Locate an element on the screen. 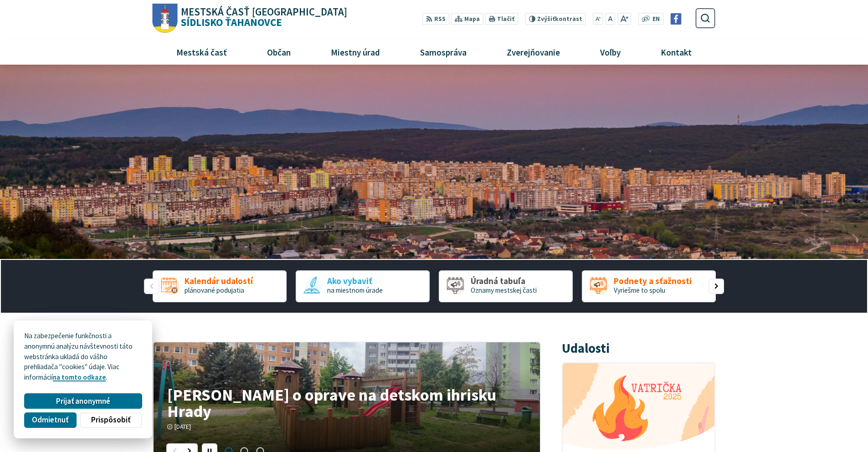 The height and width of the screenshot is (452, 868). span: Oznamy mestskej časti is located at coordinates (504, 290).